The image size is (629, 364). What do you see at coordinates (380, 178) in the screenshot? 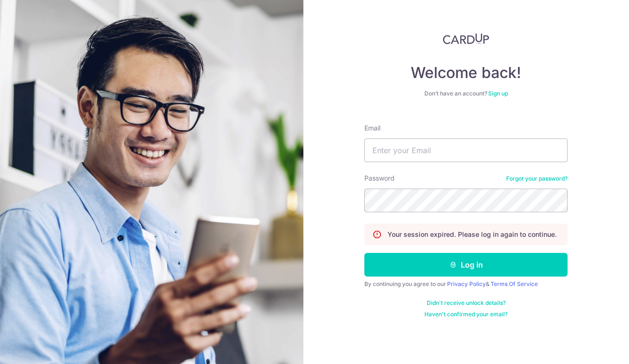
I see `label: Password` at bounding box center [380, 178].